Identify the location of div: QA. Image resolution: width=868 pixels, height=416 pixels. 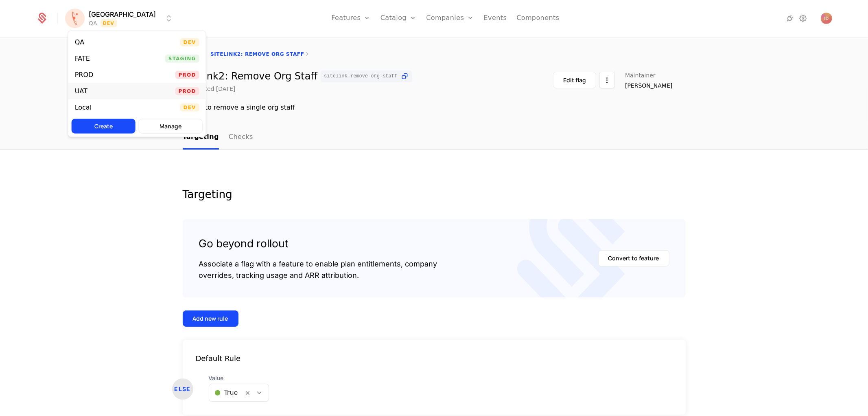
(79, 43).